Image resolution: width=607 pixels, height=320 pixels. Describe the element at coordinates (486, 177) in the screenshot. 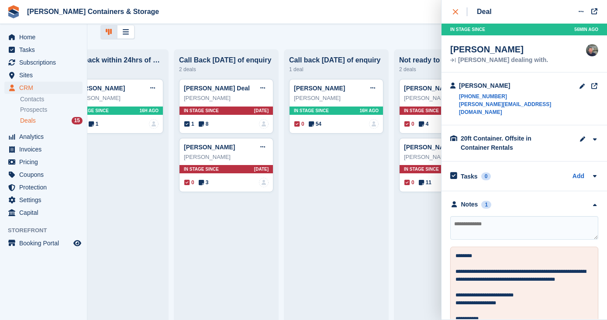

I see `div: 0` at that location.